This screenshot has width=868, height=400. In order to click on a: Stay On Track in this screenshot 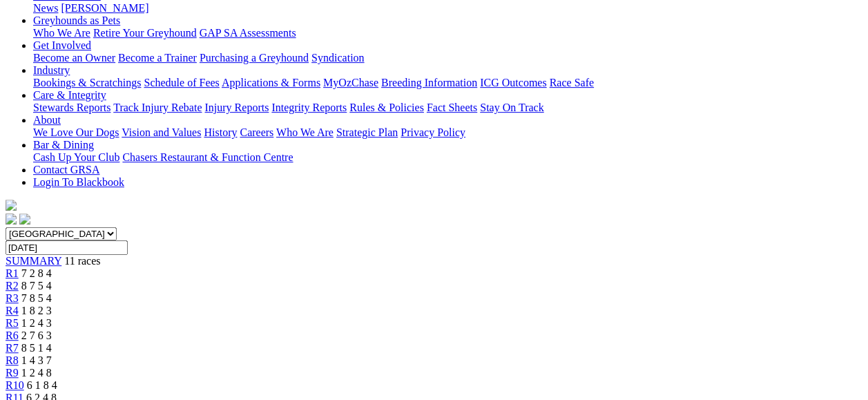, I will do `click(512, 107)`.